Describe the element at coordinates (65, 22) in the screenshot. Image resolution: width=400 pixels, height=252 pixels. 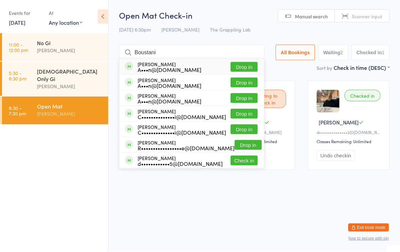
I see `div: Any location` at that location.